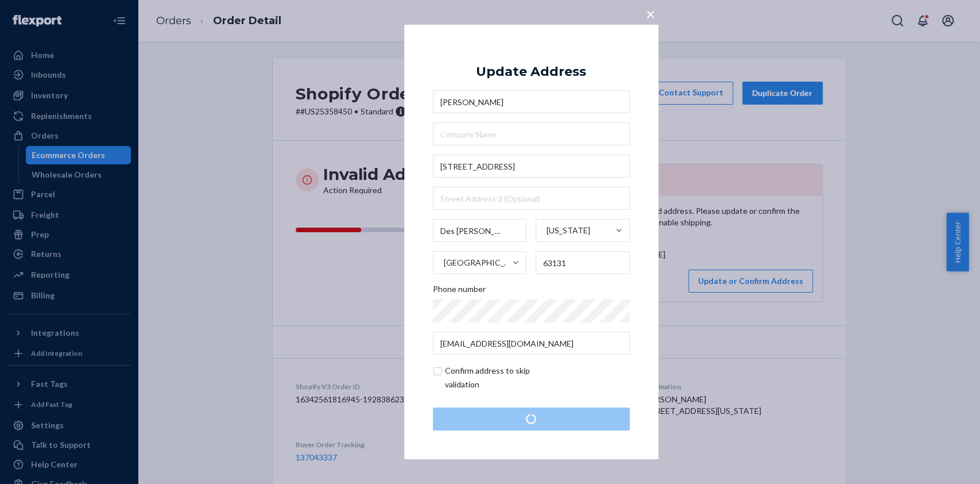 This screenshot has height=484, width=980. Describe the element at coordinates (532, 167) in the screenshot. I see `input: Street Address` at that location.